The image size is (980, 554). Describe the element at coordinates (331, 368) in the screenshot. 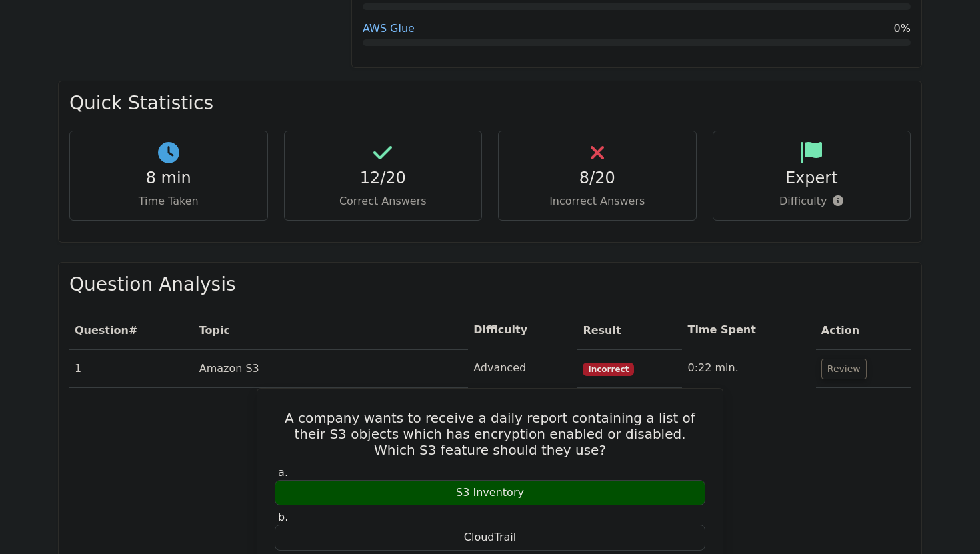

I see `td: Amazon S3` at that location.